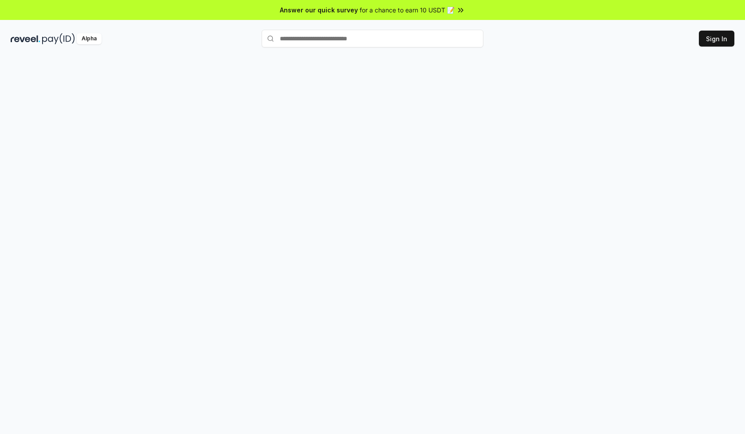 Image resolution: width=745 pixels, height=434 pixels. I want to click on span: Answer our quick survey, so click(319, 10).